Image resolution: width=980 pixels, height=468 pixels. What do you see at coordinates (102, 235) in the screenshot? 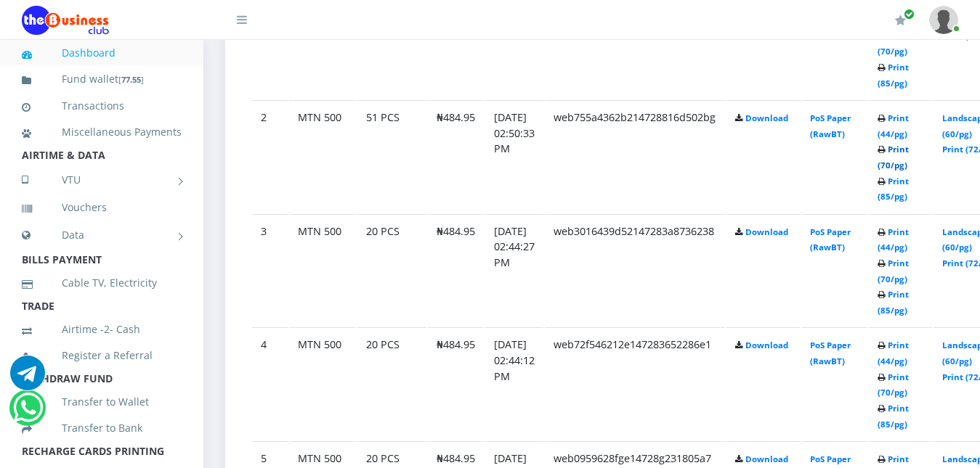
I see `a: Data` at bounding box center [102, 235].